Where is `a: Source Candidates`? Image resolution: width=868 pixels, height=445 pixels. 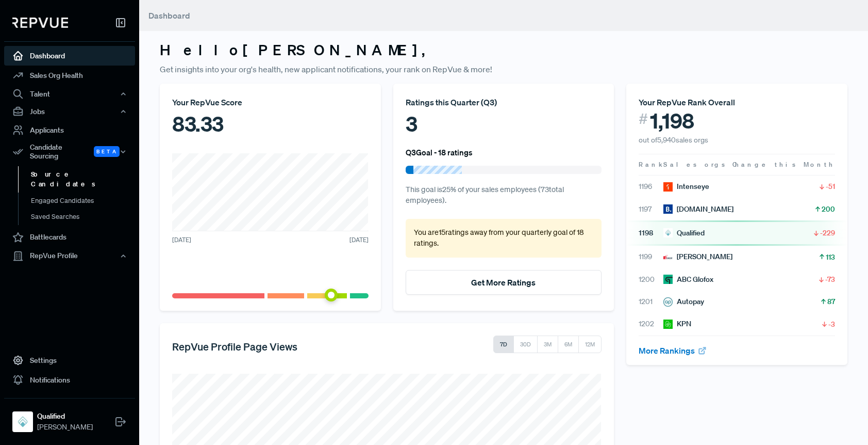
a: Source Candidates is located at coordinates (83, 179).